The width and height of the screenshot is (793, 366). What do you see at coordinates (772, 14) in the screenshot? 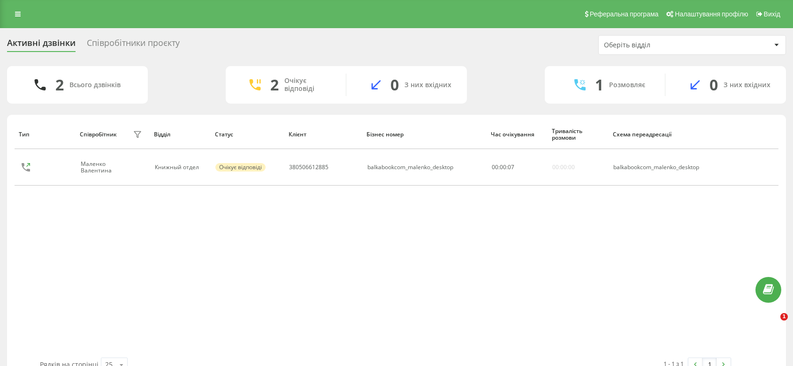
I see `span: Вихід` at bounding box center [772, 14].